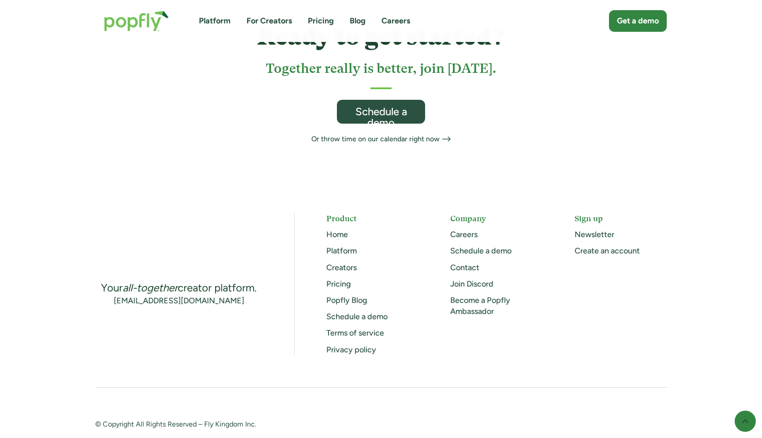 This screenshot has width=762, height=438. Describe the element at coordinates (381, 139) in the screenshot. I see `a: Or throw time on our calendar right now` at that location.